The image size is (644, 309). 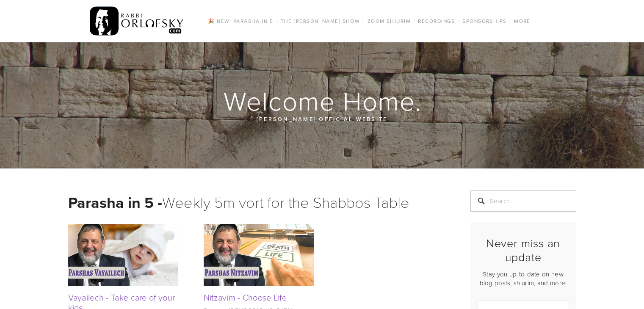 I want to click on h2: Never miss an update, so click(x=523, y=250).